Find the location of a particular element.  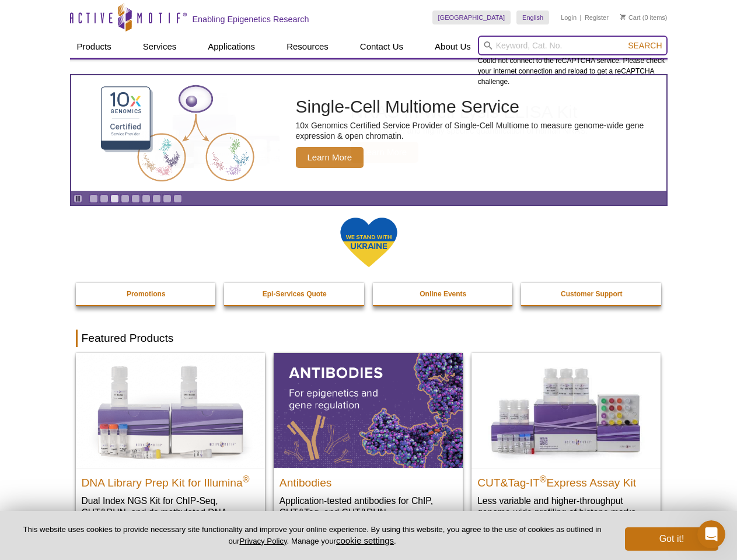

a: Go to slide 6 is located at coordinates (146, 199).